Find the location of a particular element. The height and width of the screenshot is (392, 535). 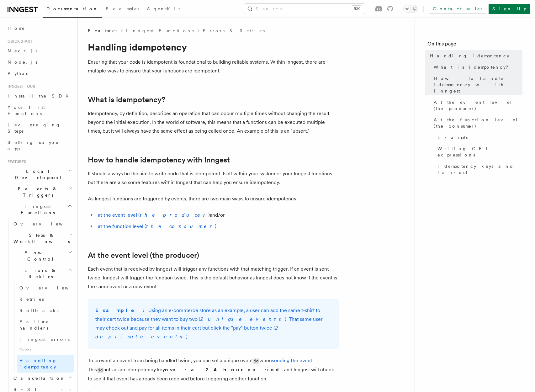

span: Retries is located at coordinates (32, 299).